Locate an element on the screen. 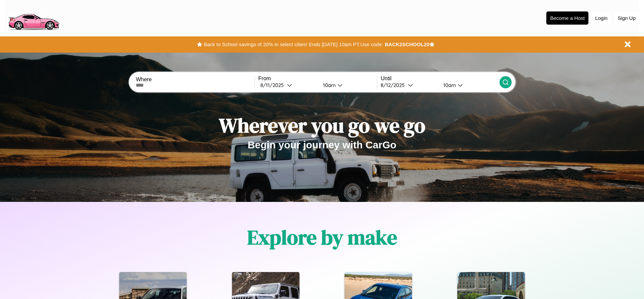 The width and height of the screenshot is (644, 299). h1: Explore by make is located at coordinates (322, 237).